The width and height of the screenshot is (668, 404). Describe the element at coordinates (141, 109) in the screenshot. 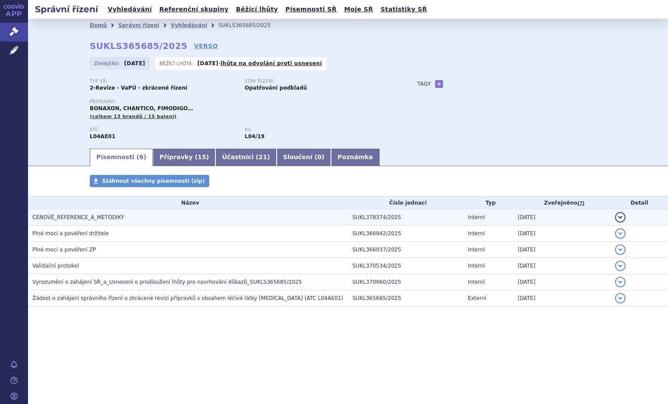

I see `span: BONAXON, CHANTICO, FIMODIGO…` at that location.